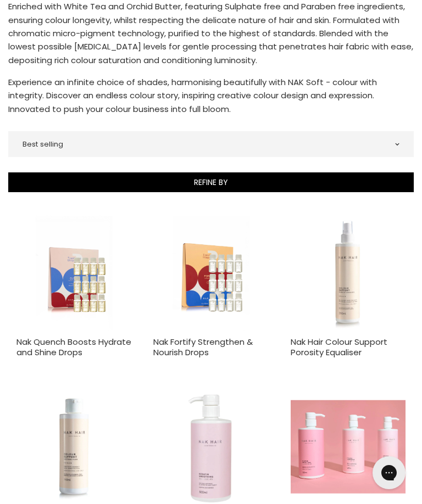 Image resolution: width=422 pixels, height=504 pixels. What do you see at coordinates (22, 20) in the screenshot?
I see `button: Gorgias live chat` at bounding box center [22, 20].